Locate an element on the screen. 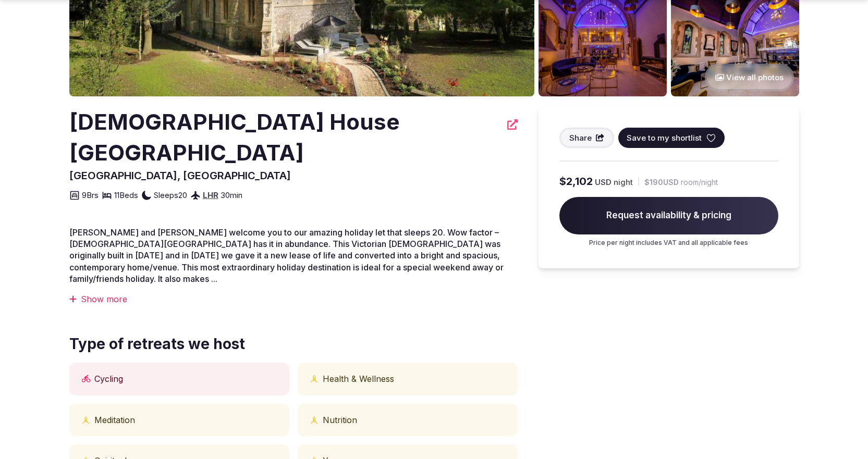 The height and width of the screenshot is (459, 868). span: night is located at coordinates (623, 182).